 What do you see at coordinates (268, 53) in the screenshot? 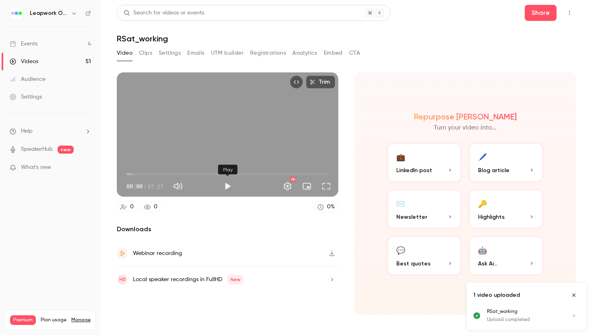
I see `button: Registrations` at bounding box center [268, 53].